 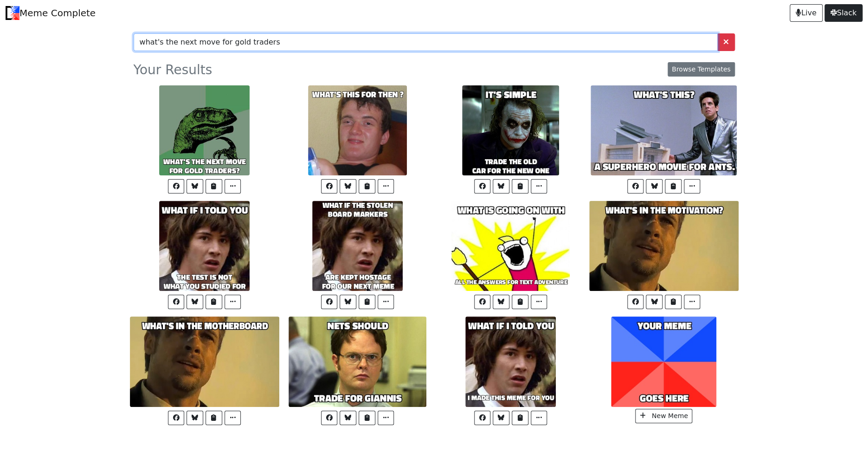 What do you see at coordinates (843, 13) in the screenshot?
I see `span: Slack` at bounding box center [843, 13].